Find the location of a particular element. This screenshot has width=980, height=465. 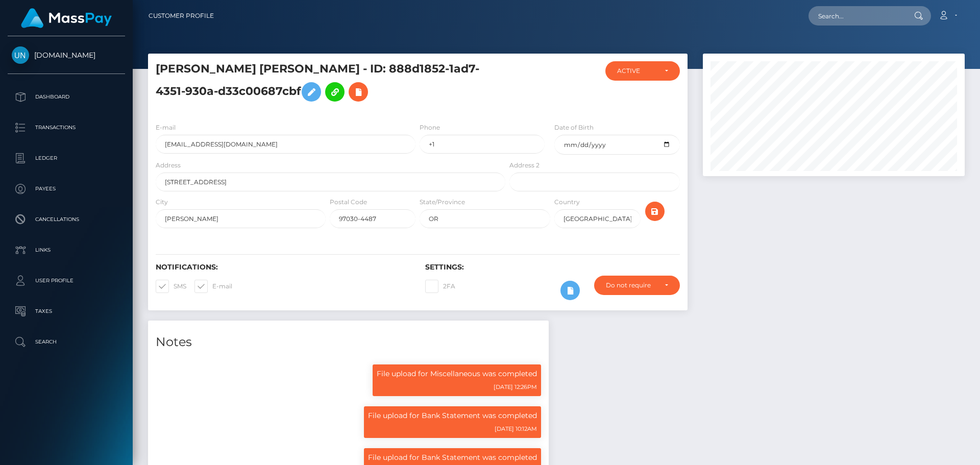

img: MassPay Logo is located at coordinates (67, 18).